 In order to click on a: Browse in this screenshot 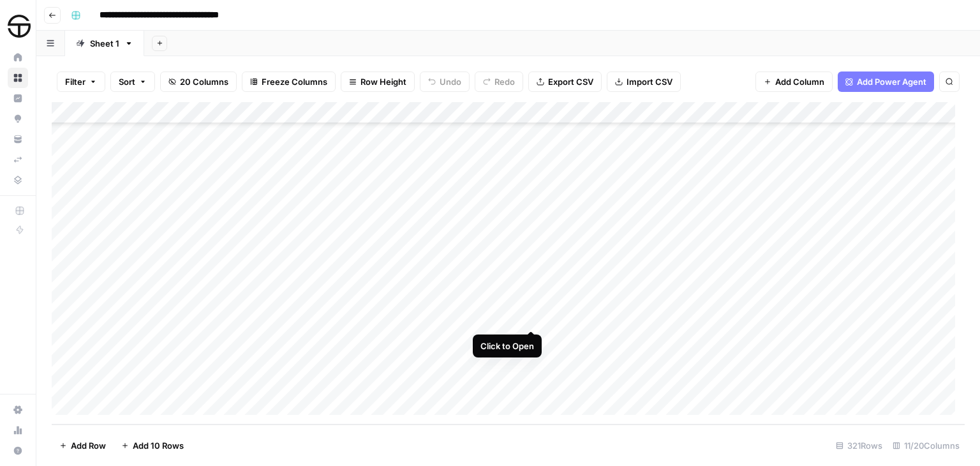, I will do `click(18, 78)`.